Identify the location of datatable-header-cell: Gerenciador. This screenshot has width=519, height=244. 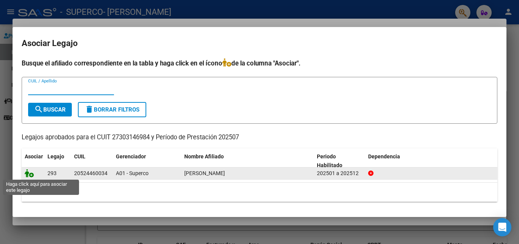
(147, 161).